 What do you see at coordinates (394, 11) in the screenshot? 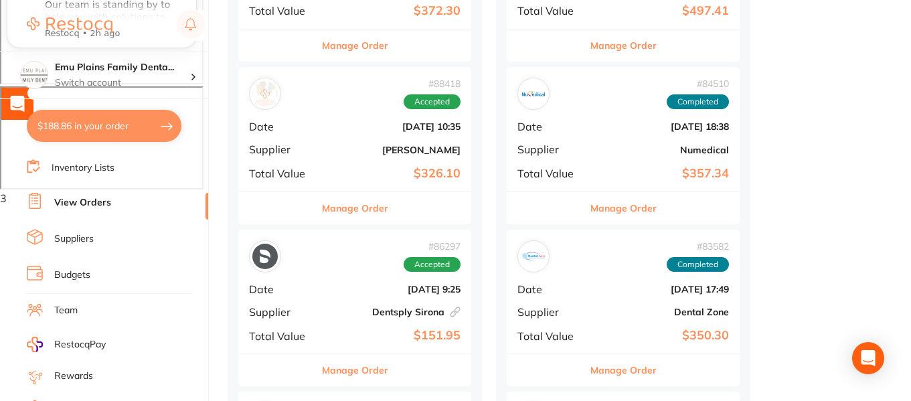
I see `b: $372.30` at bounding box center [394, 11].